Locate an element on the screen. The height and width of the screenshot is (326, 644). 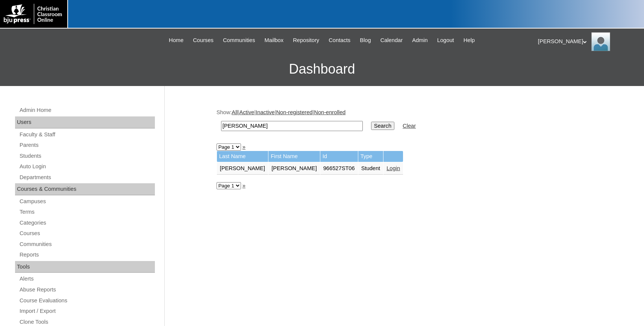
a: Parents is located at coordinates (87, 145).